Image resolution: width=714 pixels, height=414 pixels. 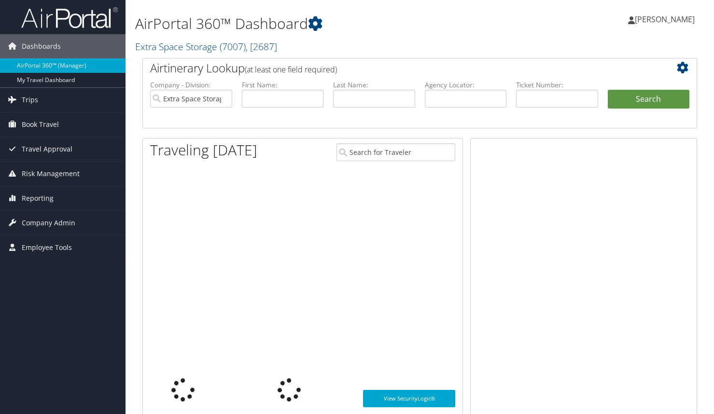 What do you see at coordinates (233, 46) in the screenshot?
I see `span: ( 7007 )` at bounding box center [233, 46].